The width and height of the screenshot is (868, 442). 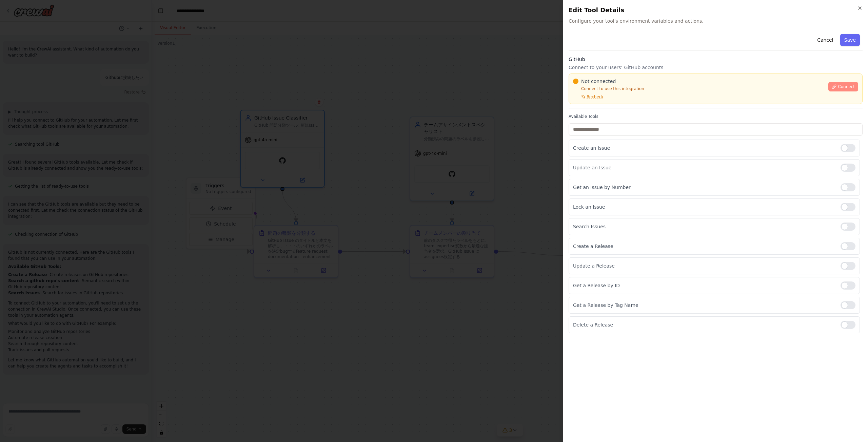 What do you see at coordinates (704, 266) in the screenshot?
I see `p: Update a Release` at bounding box center [704, 266].